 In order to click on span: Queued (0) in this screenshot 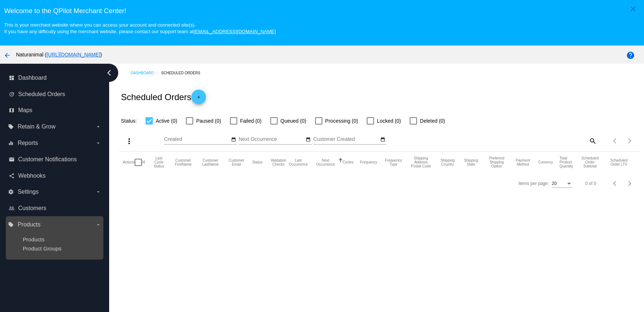, I will do `click(293, 121)`.